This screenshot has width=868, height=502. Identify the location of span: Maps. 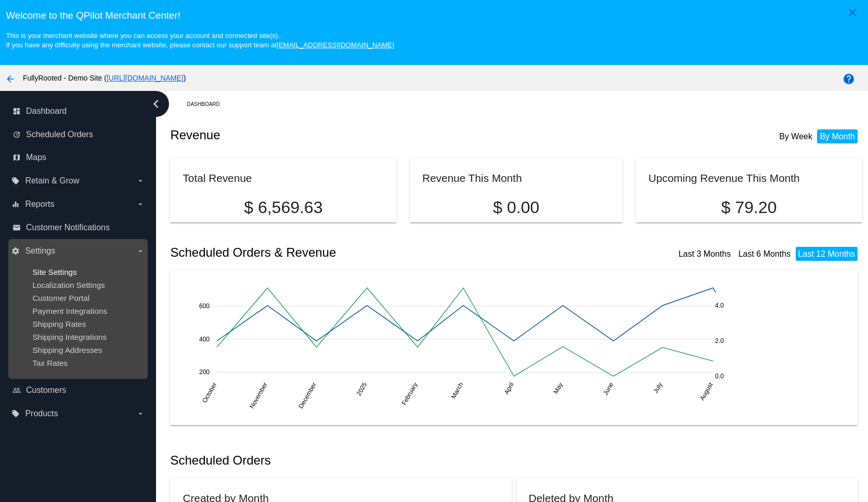
(36, 157).